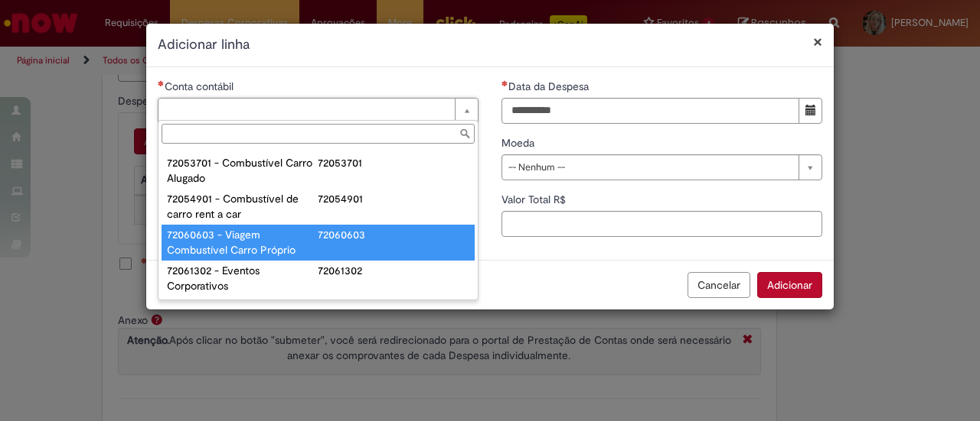 The image size is (980, 421). Describe the element at coordinates (394, 271) in the screenshot. I see `div: 72061302` at that location.